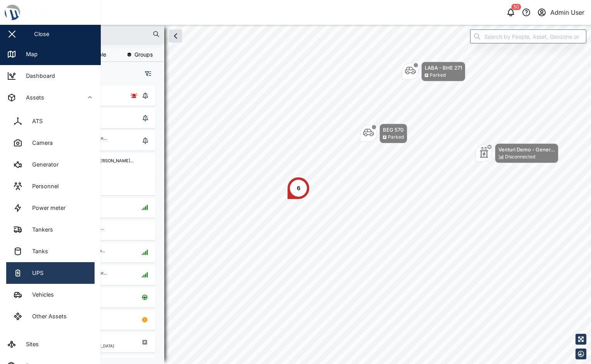 This screenshot has height=364, width=591. Describe the element at coordinates (35, 274) in the screenshot. I see `div: UPS` at that location.